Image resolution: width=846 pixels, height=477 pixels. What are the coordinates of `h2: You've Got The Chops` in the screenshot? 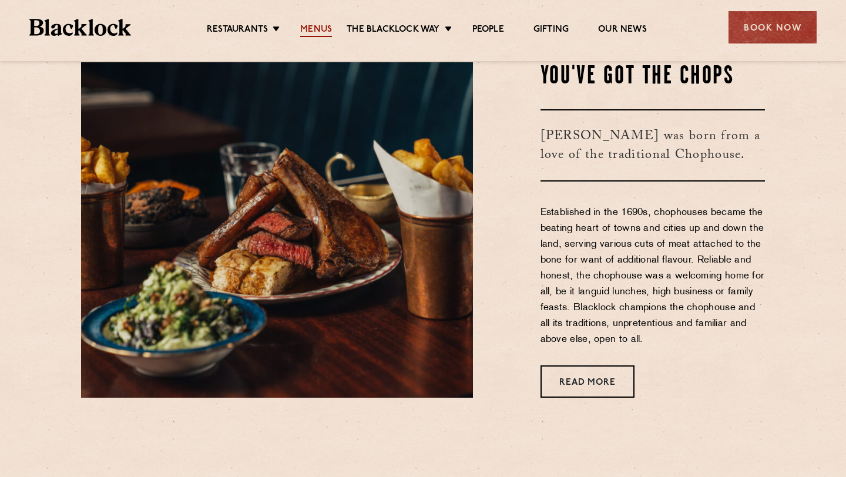 It's located at (652, 77).